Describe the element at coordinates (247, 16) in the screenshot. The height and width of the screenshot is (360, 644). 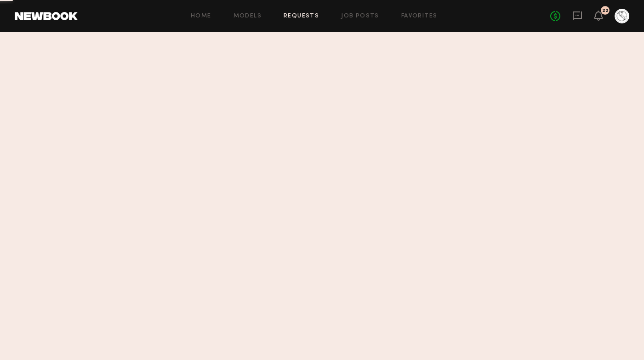
I see `a: Models` at that location.